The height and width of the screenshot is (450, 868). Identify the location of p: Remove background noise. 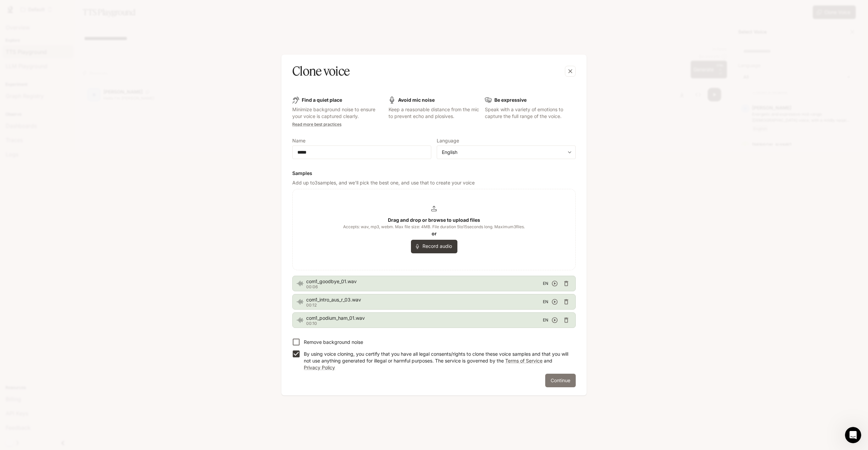
(333, 342).